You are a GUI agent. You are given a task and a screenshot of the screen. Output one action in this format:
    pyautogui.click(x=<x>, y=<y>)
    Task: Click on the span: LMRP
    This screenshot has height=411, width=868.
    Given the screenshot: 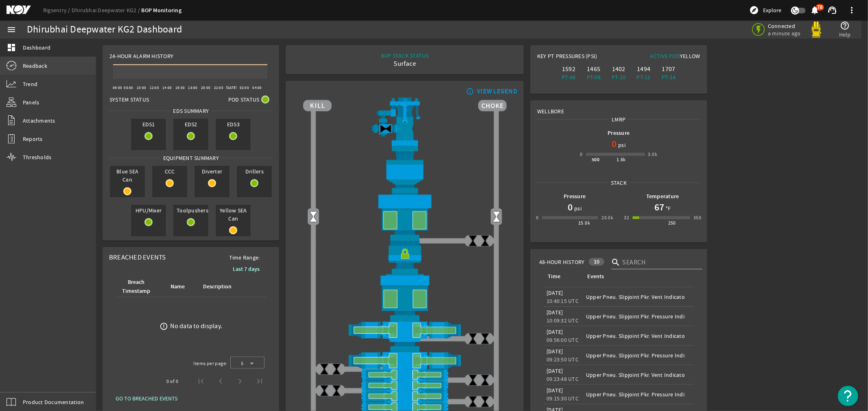 What is the action you would take?
    pyautogui.click(x=619, y=119)
    